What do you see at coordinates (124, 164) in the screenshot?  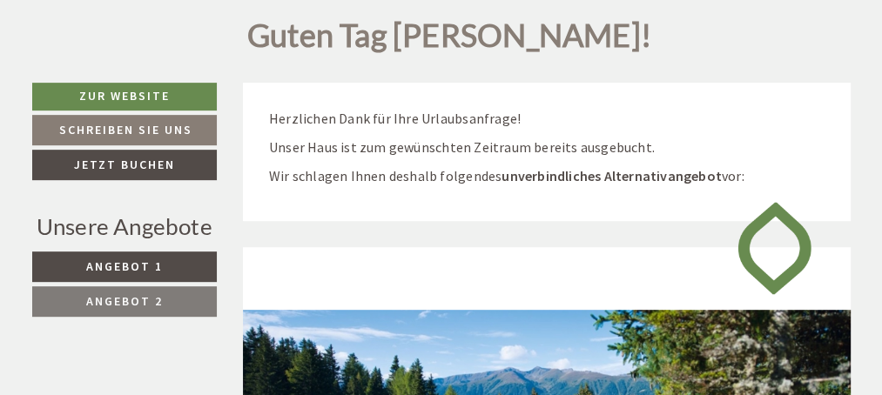 I see `a: Jetzt buchen` at bounding box center [124, 164].